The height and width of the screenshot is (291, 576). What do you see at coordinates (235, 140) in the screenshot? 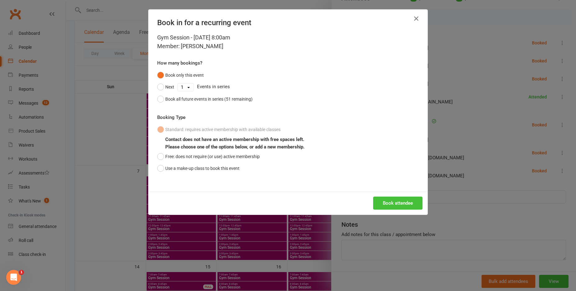
I see `b: Contact does not have an active membership with free spaces left.` at bounding box center [235, 140].